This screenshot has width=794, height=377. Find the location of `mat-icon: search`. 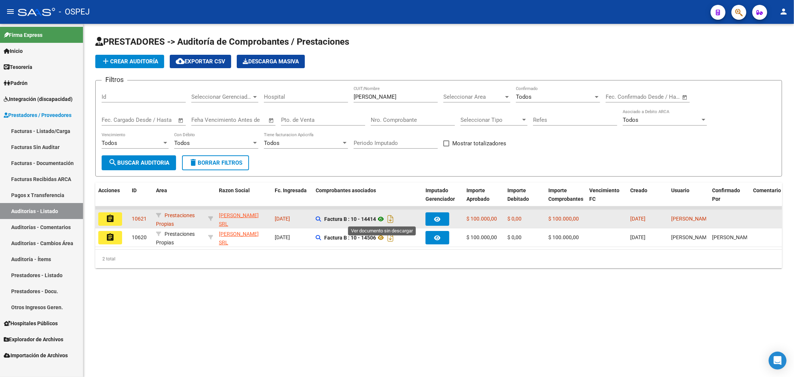

mat-icon: search is located at coordinates (113, 162).